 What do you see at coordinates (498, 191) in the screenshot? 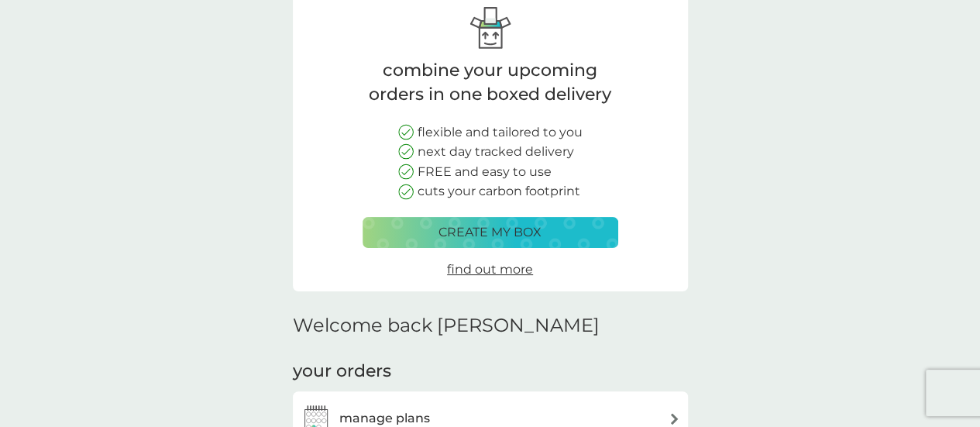
I see `p: cuts your carbon footprint` at bounding box center [498, 191].